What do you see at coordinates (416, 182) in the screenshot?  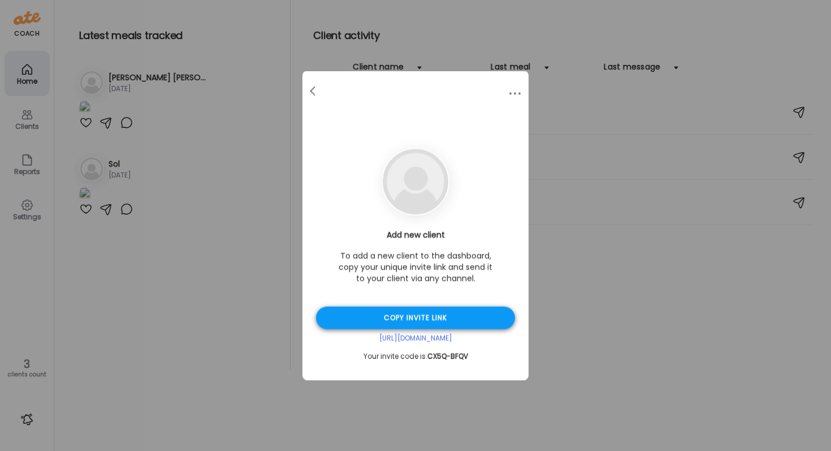 I see `img: bg-avatar-default.svg` at bounding box center [416, 182].